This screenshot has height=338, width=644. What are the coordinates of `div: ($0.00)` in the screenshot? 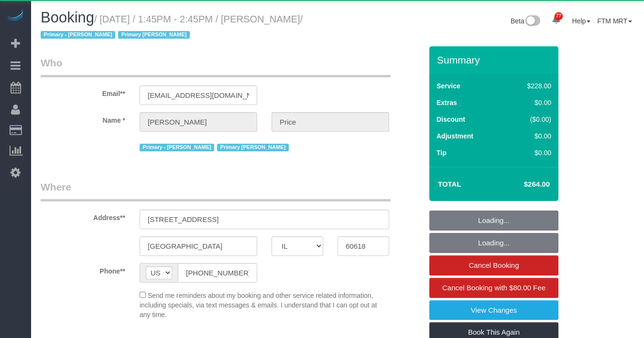 It's located at (529, 119).